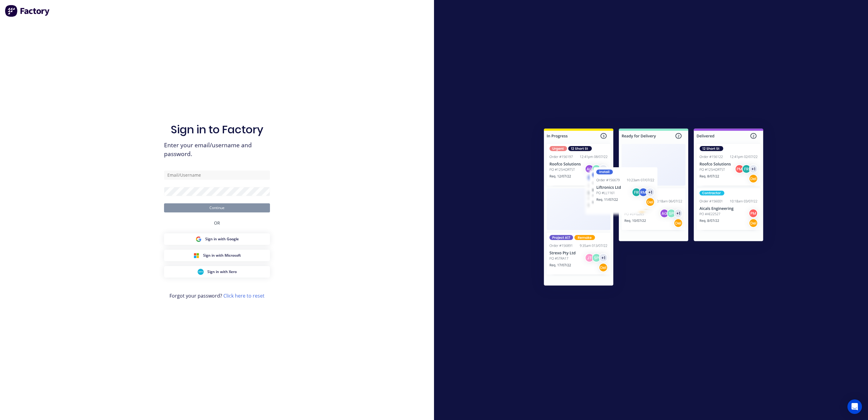 This screenshot has height=420, width=868. Describe the element at coordinates (217, 295) in the screenshot. I see `span: Forgot your password?` at that location.